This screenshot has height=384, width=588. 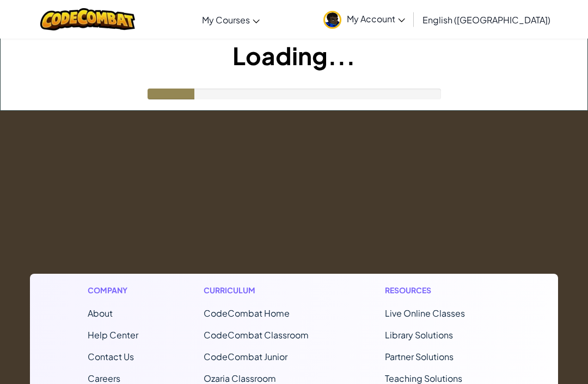 I want to click on a: Partner Solutions, so click(x=419, y=356).